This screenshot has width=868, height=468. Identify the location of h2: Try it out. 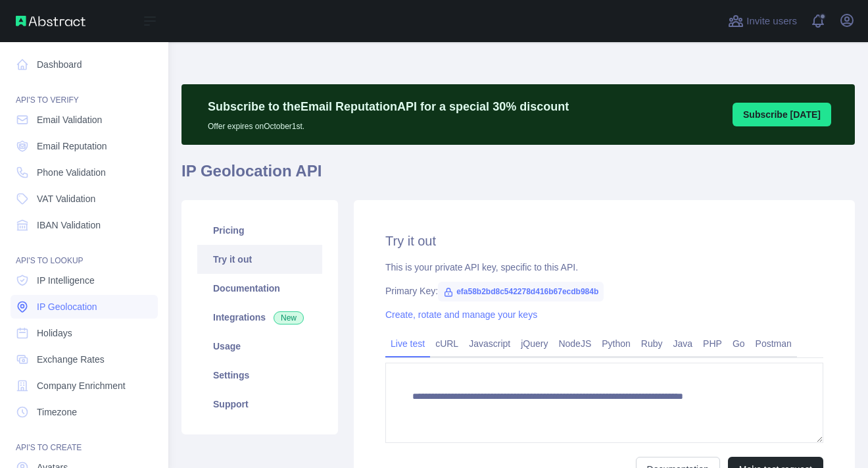
(605, 241).